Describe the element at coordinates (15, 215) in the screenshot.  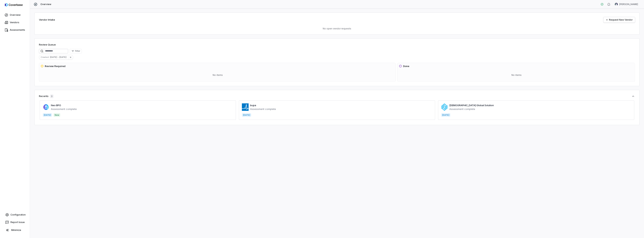
I see `a: Configuration` at that location.